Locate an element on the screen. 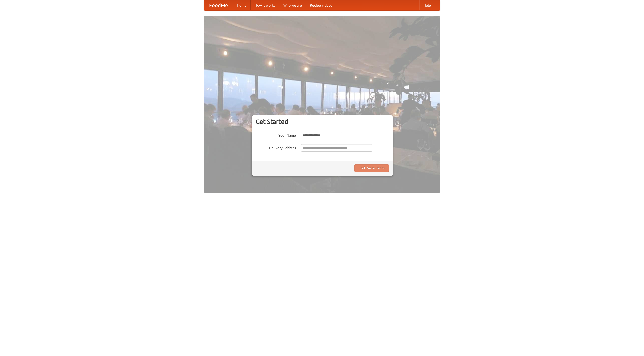 The height and width of the screenshot is (356, 644). button: Find Restaurants! is located at coordinates (371, 168).